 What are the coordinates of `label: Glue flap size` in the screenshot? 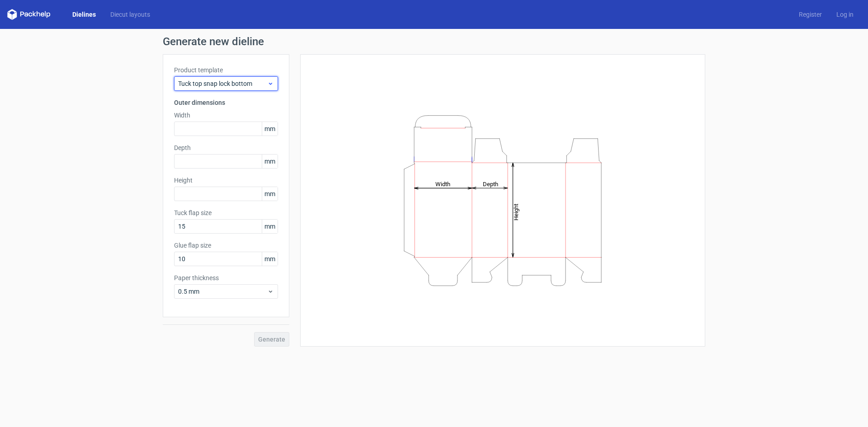 It's located at (226, 245).